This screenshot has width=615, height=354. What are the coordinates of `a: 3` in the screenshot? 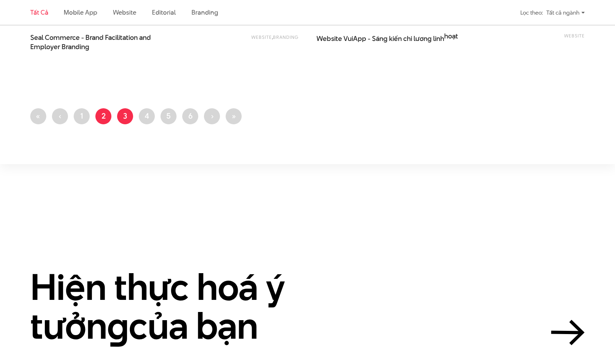 It's located at (125, 116).